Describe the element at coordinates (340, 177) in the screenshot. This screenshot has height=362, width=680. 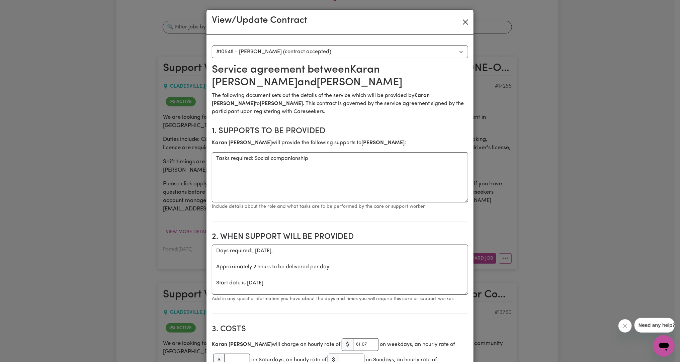
I see `textarea: Tasks required: Social companionship` at that location.